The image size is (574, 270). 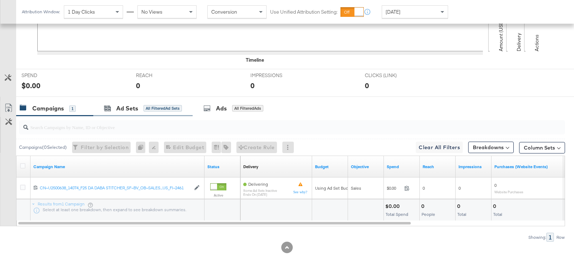 What do you see at coordinates (223, 167) in the screenshot?
I see `a: Shows the current state of your Ad Campaign.` at bounding box center [223, 167].